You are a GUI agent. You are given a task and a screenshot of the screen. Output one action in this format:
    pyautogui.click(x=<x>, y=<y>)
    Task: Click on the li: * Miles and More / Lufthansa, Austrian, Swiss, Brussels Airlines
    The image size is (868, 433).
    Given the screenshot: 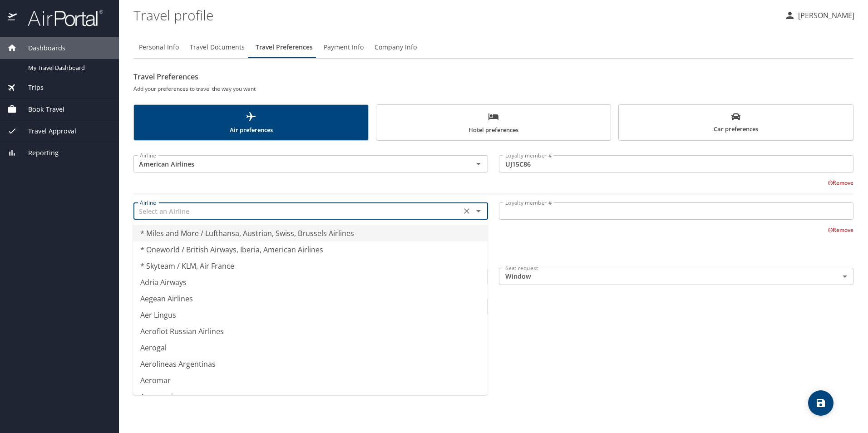 What is the action you would take?
    pyautogui.click(x=310, y=234)
    